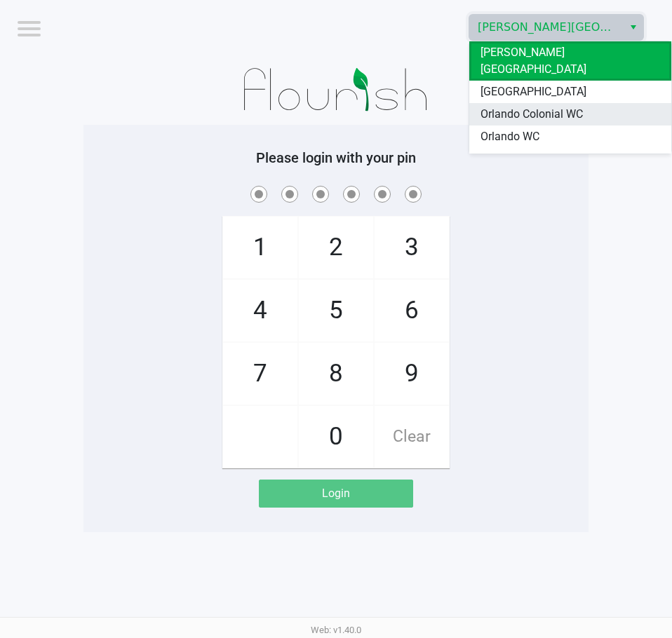  I want to click on span: 2, so click(336, 247).